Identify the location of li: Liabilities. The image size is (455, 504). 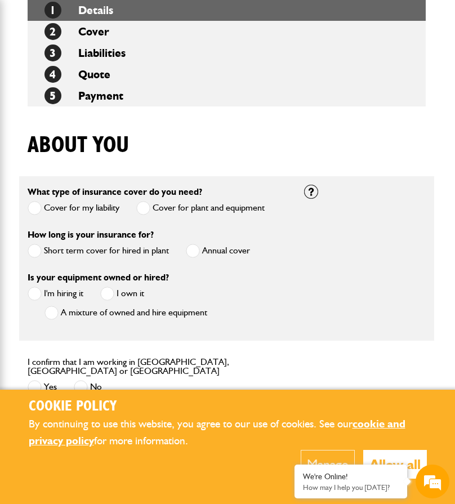
(226, 53).